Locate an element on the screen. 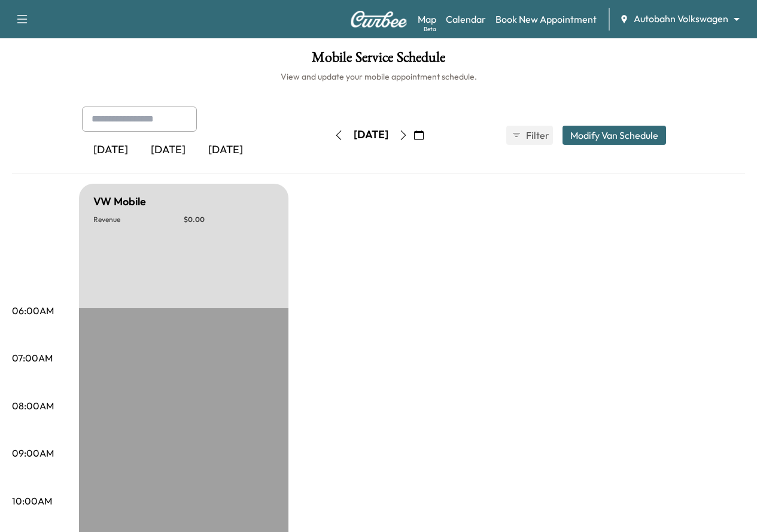 The height and width of the screenshot is (532, 757). h5: VW Mobile is located at coordinates (120, 202).